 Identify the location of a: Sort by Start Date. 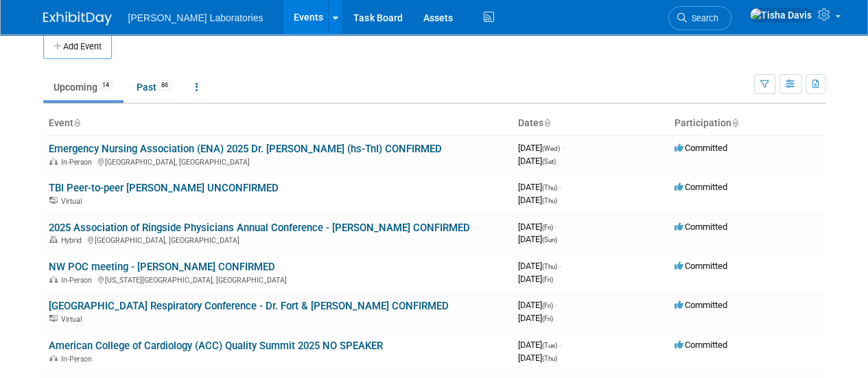
(547, 123).